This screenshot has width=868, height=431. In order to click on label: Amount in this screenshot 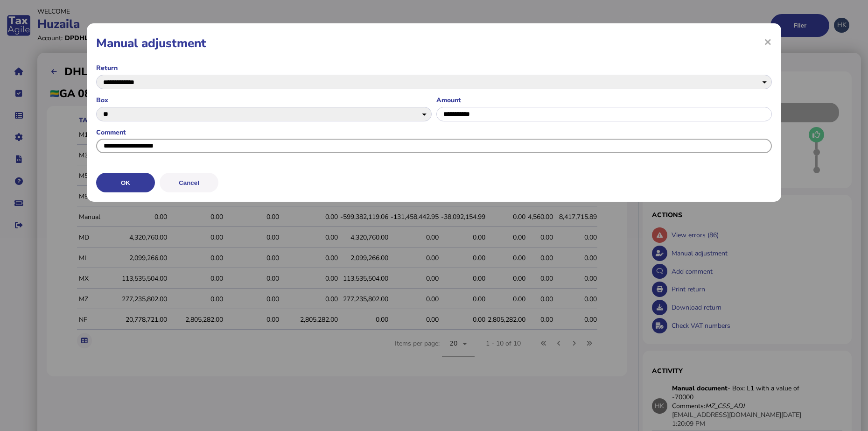, I will do `click(604, 100)`.